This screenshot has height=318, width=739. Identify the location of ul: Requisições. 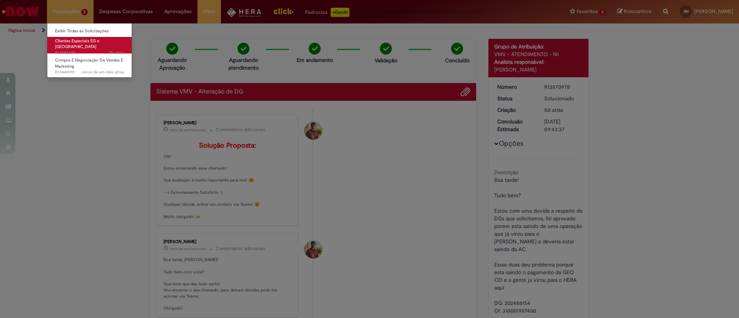
(89, 50).